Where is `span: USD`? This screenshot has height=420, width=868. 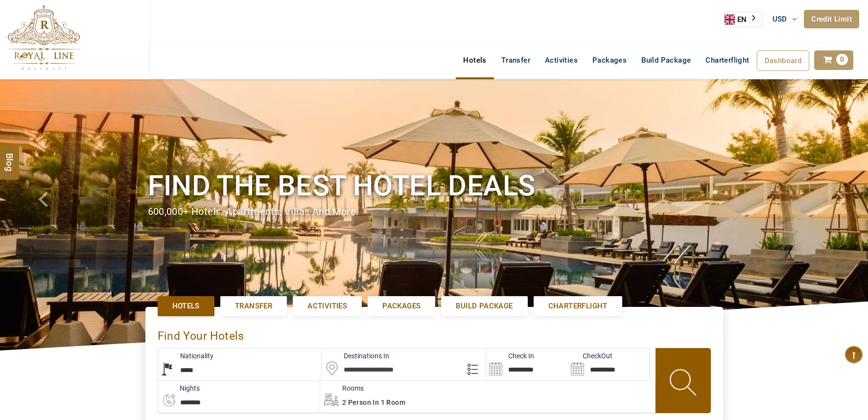
span: USD is located at coordinates (780, 19).